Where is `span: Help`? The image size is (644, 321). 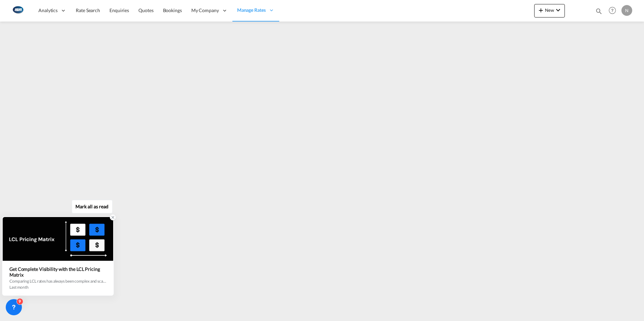 span: Help is located at coordinates (612, 10).